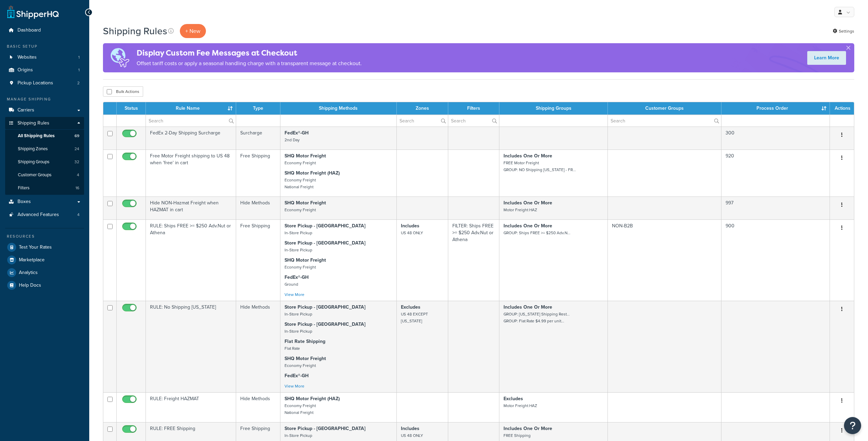 Image resolution: width=868 pixels, height=441 pixels. What do you see at coordinates (44, 273) in the screenshot?
I see `a: Analytics` at bounding box center [44, 273].